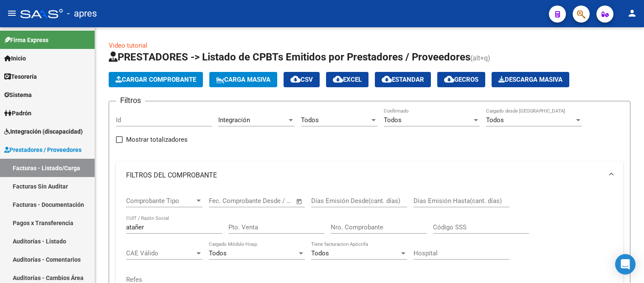 Image resolution: width=644 pixels, height=283 pixels. What do you see at coordinates (299, 201) in the screenshot?
I see `button: Open calendar` at bounding box center [299, 201].